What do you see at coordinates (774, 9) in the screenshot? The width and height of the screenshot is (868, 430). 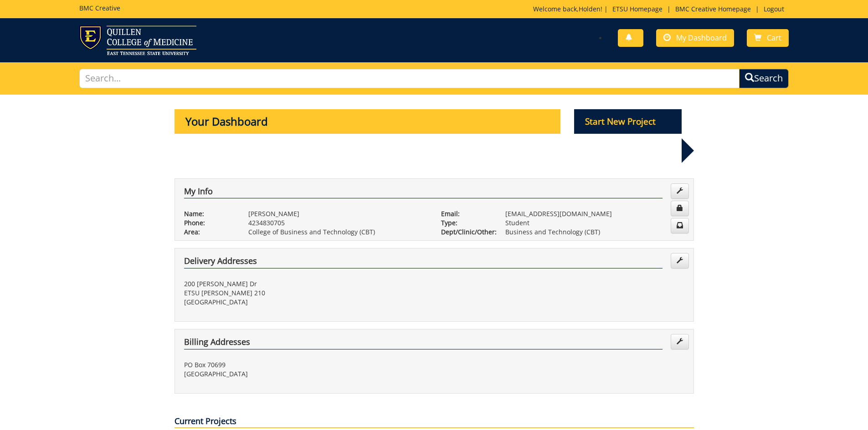 I see `a: Logout` at bounding box center [774, 9].